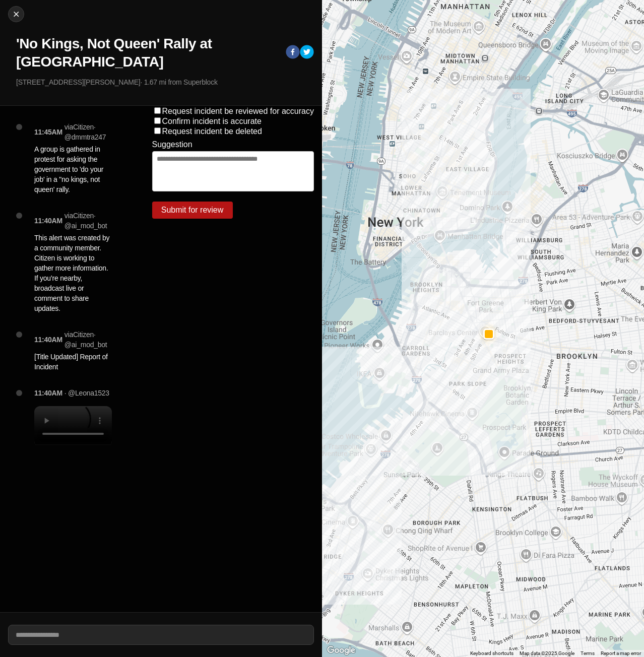 The image size is (644, 657). I want to click on button: Submit for review, so click(193, 210).